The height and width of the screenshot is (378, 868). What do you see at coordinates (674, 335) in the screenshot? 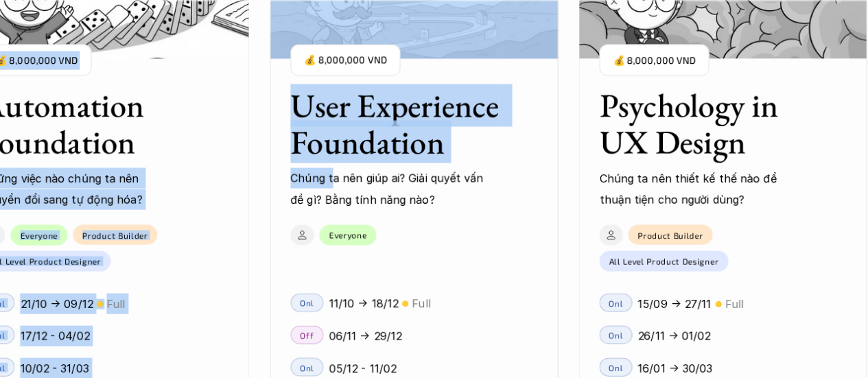
I see `p: 26/11 -> 01/02` at bounding box center [674, 335].